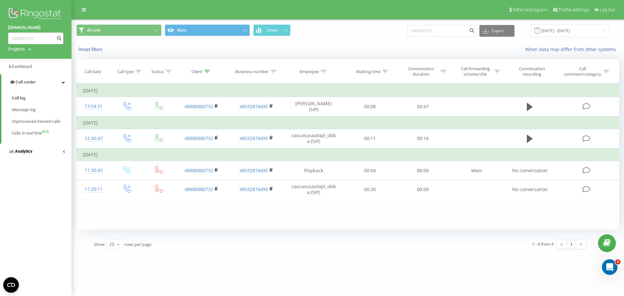 This screenshot has height=296, width=624. Describe the element at coordinates (94, 139) in the screenshot. I see `div: 12:30:47` at that location.